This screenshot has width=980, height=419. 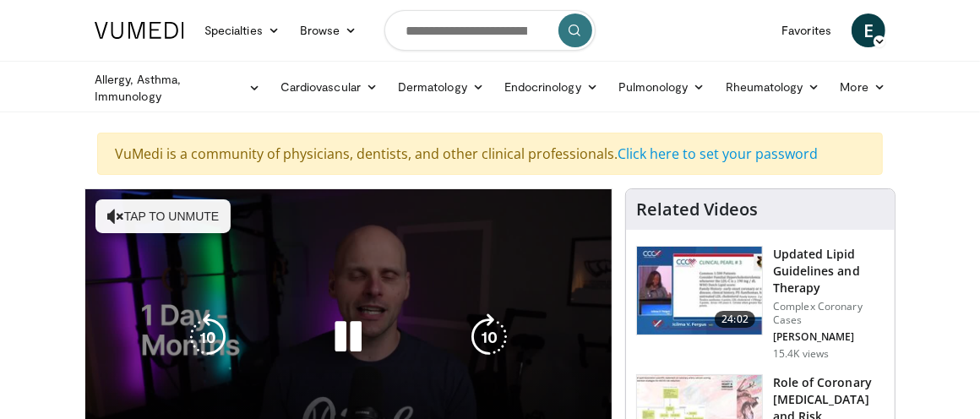 I want to click on p: 15.4K views, so click(x=801, y=354).